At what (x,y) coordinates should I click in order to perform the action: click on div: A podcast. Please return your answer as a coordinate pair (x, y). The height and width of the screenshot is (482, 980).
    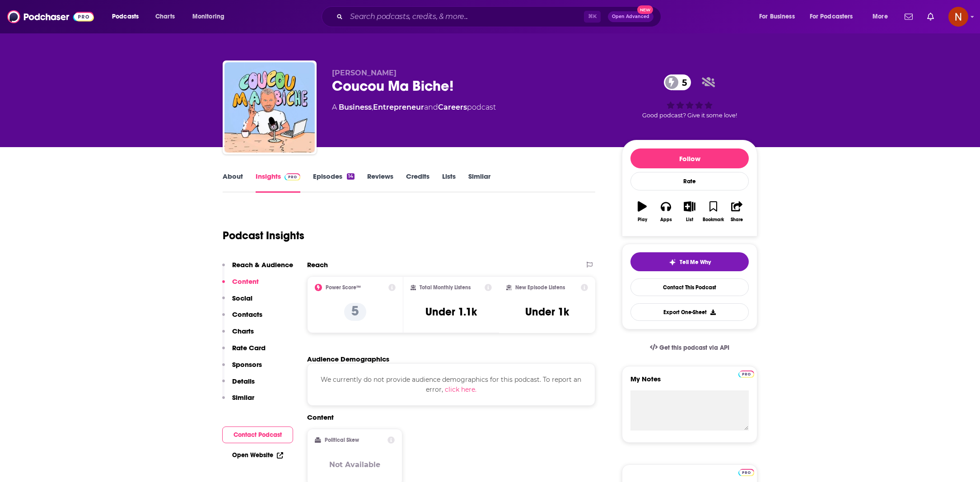
    Looking at the image, I should click on (414, 107).